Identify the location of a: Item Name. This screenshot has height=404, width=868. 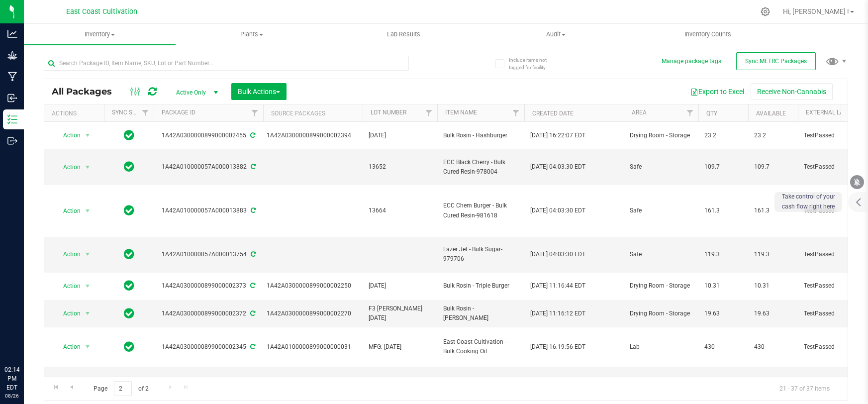
(461, 113).